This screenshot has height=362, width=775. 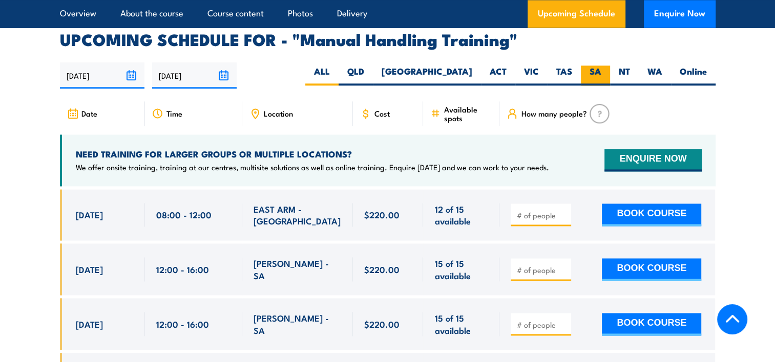 I want to click on span: Location, so click(x=278, y=113).